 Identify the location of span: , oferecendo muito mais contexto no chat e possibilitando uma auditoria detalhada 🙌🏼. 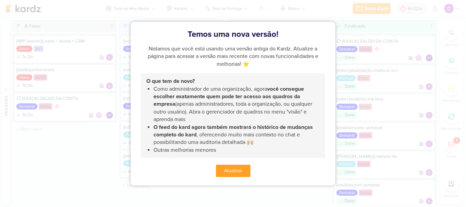
(227, 139).